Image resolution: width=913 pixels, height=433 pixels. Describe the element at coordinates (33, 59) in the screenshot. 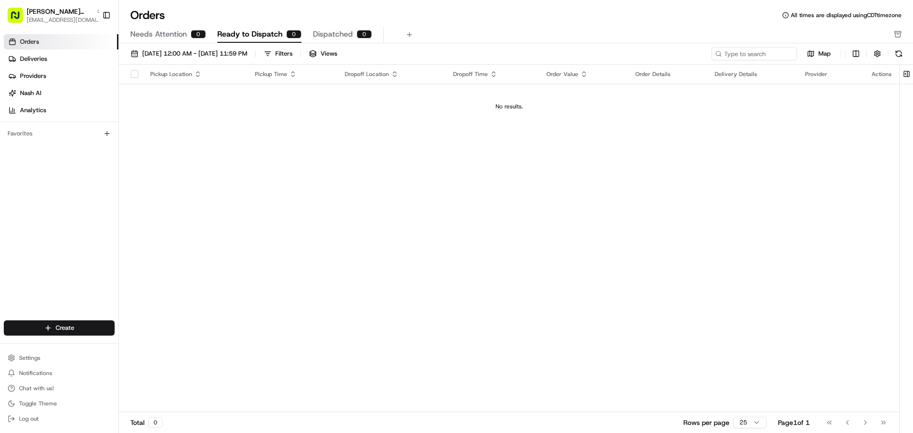

I see `span: Deliveries` at that location.